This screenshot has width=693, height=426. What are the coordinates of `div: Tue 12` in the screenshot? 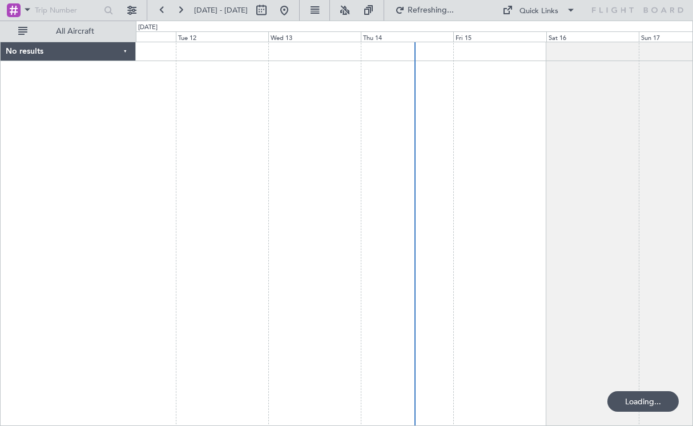 It's located at (222, 37).